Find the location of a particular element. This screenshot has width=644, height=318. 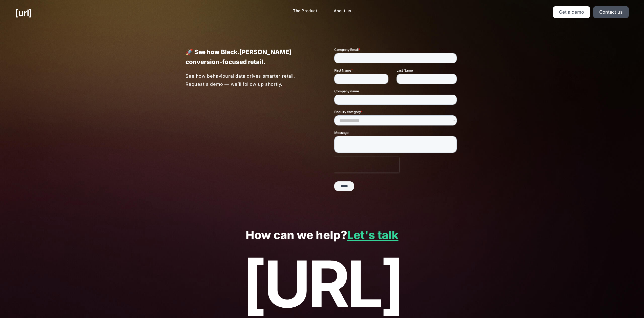

a: The Product is located at coordinates (305, 11).